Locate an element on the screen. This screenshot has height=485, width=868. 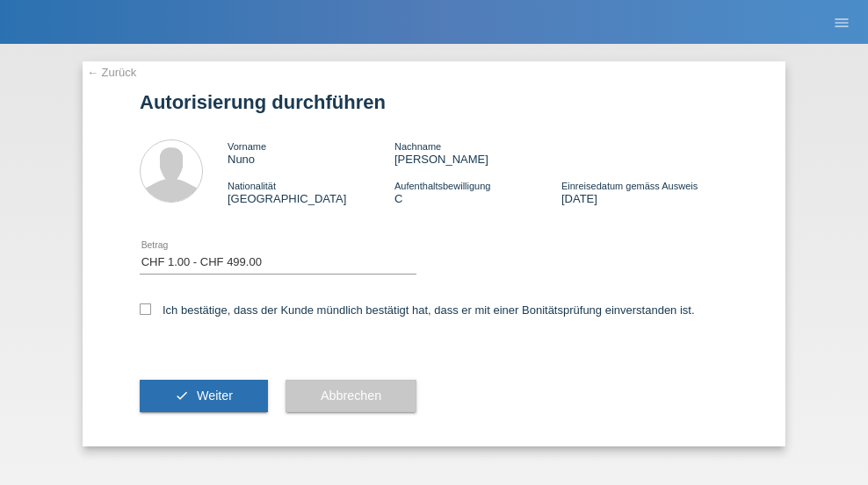
span: Einreisedatum gemäss Ausweis is located at coordinates (629, 186).